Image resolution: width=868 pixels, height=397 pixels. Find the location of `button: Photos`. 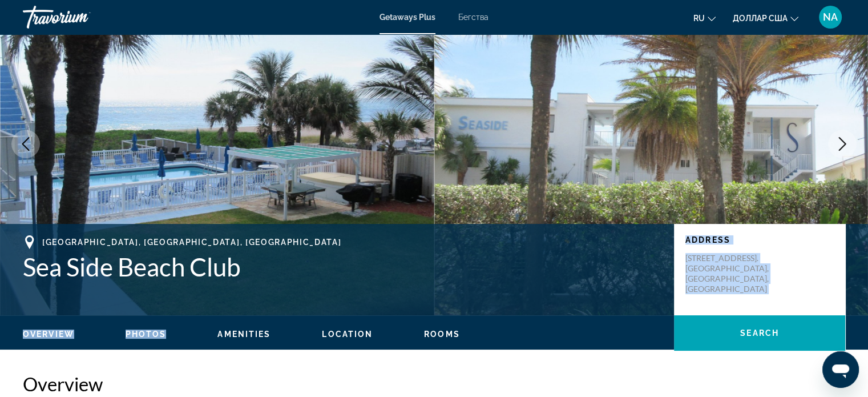

button: Photos is located at coordinates (146, 334).